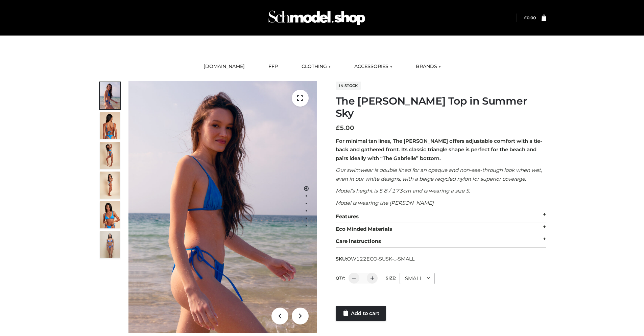 The width and height of the screenshot is (644, 336). What do you see at coordinates (110, 245) in the screenshot?
I see `img: SSVC.jpg` at bounding box center [110, 245].